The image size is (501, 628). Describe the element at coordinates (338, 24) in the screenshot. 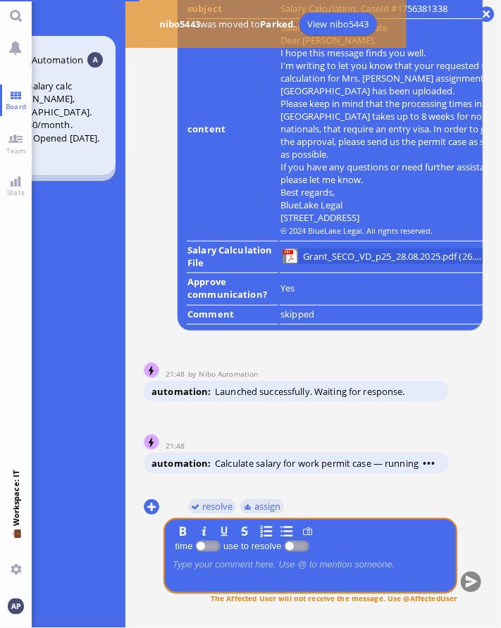

I see `a: View nibo5443` at that location.